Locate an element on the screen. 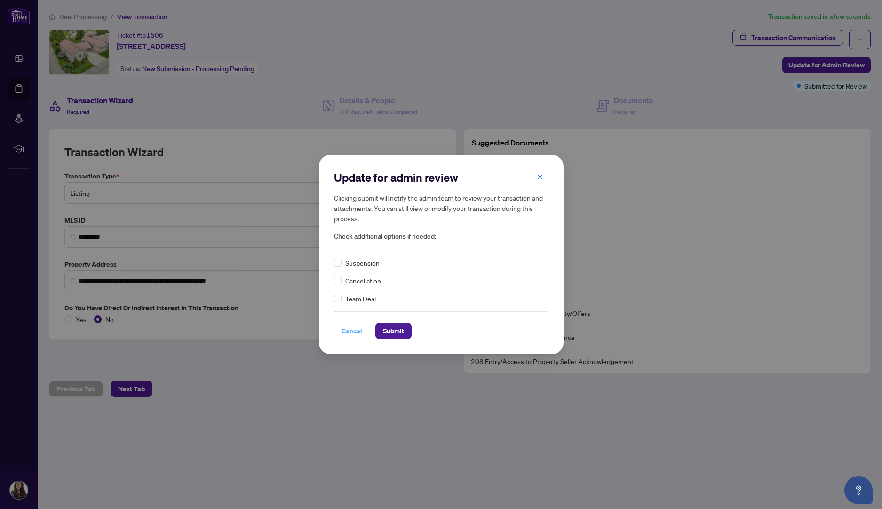 The height and width of the screenshot is (509, 882). span: Team Deal is located at coordinates (360, 298).